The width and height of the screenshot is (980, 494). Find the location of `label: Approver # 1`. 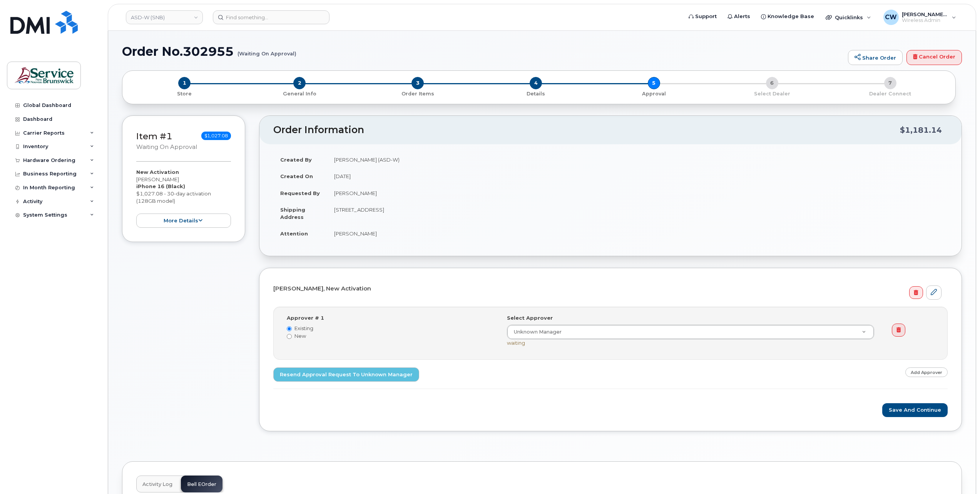

label: Approver # 1 is located at coordinates (306, 318).